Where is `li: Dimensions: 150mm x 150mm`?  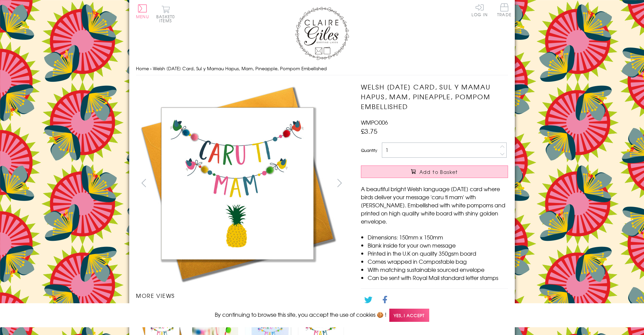 li: Dimensions: 150mm x 150mm is located at coordinates (438, 237).